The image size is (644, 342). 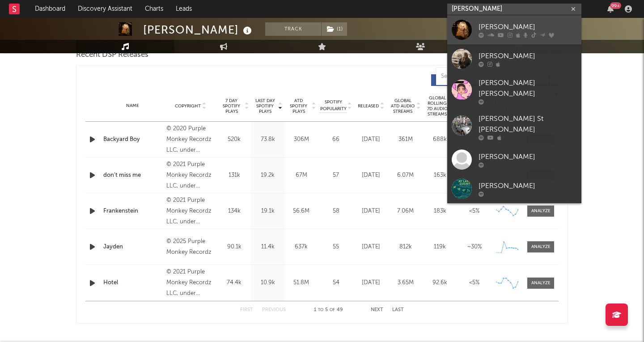 What do you see at coordinates (132, 211) in the screenshot?
I see `a: Frankenstein` at bounding box center [132, 211].